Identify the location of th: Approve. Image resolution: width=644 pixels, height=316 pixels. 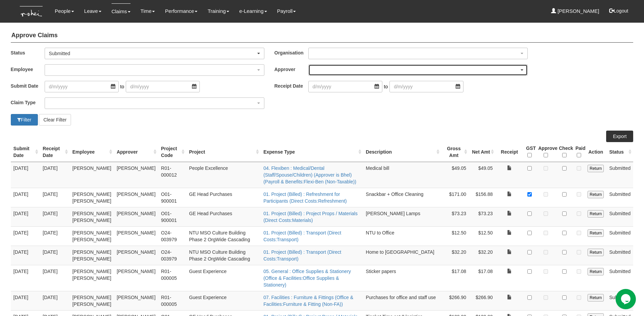
(546, 152).